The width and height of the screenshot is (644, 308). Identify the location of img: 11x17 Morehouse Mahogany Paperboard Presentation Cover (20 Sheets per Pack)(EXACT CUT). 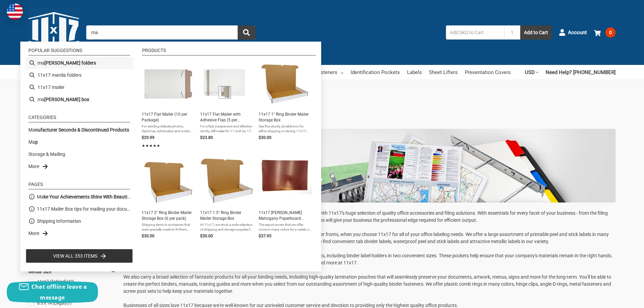
(285, 176).